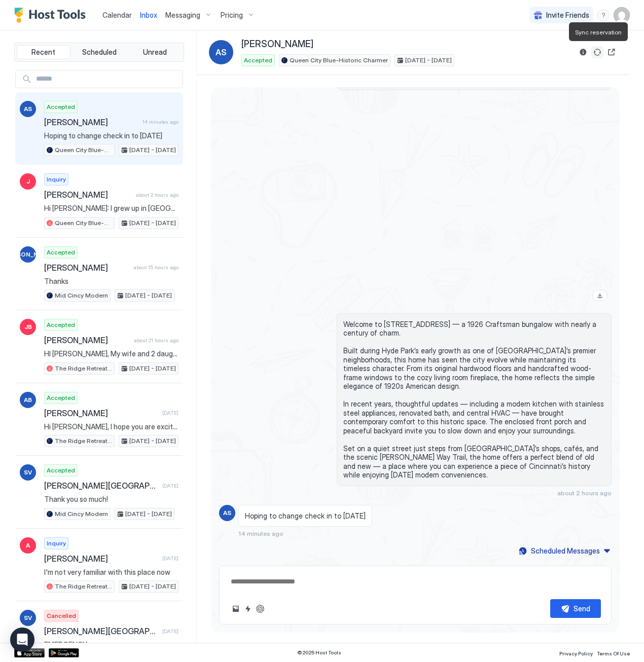 This screenshot has height=662, width=644. I want to click on span: © 2025 Host Tools, so click(319, 652).